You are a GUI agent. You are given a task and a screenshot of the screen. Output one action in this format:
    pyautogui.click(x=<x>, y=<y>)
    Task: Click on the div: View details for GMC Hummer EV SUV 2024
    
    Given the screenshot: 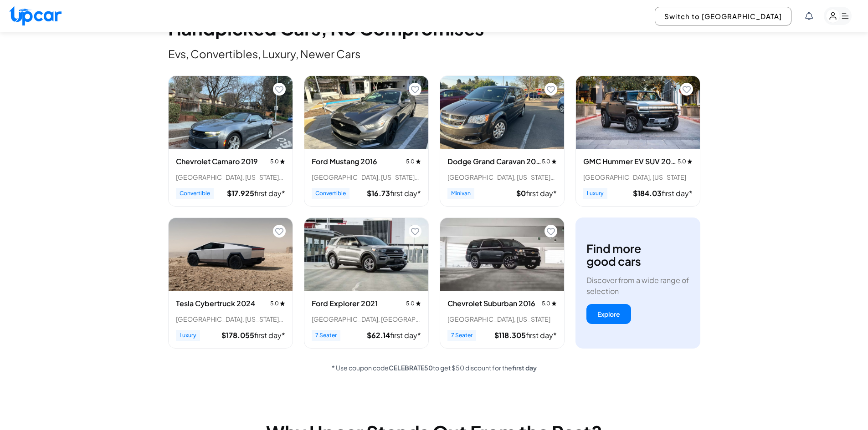 What is the action you would take?
    pyautogui.click(x=638, y=141)
    